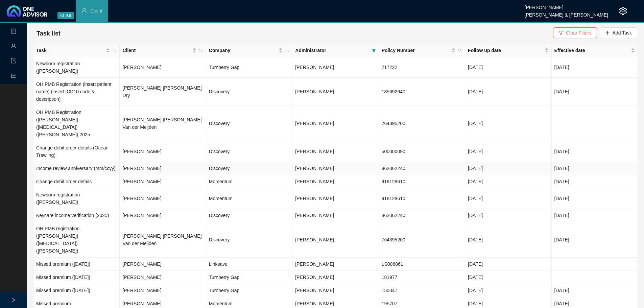 The width and height of the screenshot is (644, 308). Describe the element at coordinates (374, 51) in the screenshot. I see `span: filter` at that location.